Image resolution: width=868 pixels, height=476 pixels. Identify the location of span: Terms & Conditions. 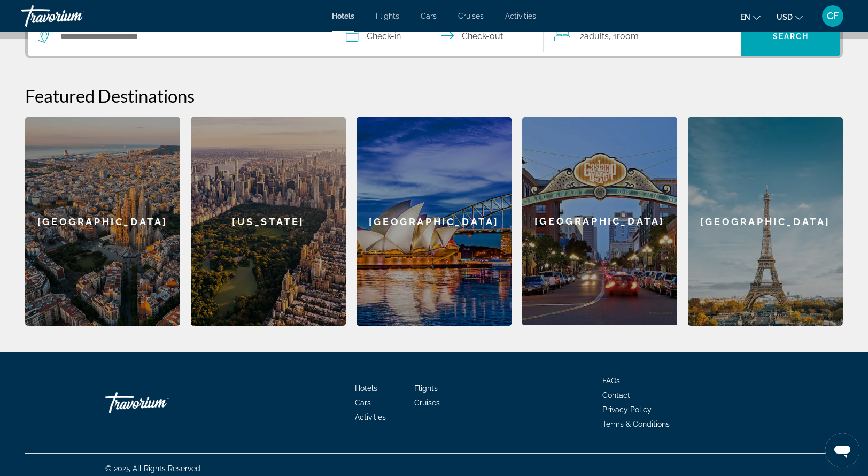
(636, 424).